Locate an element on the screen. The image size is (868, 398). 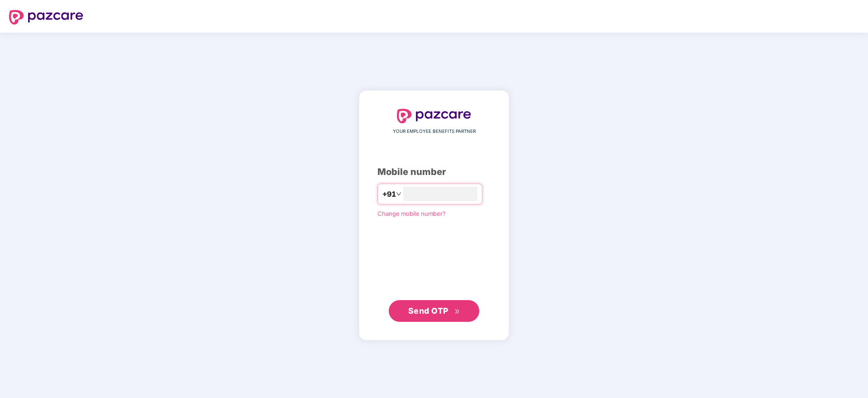
span: double-right is located at coordinates (457, 311).